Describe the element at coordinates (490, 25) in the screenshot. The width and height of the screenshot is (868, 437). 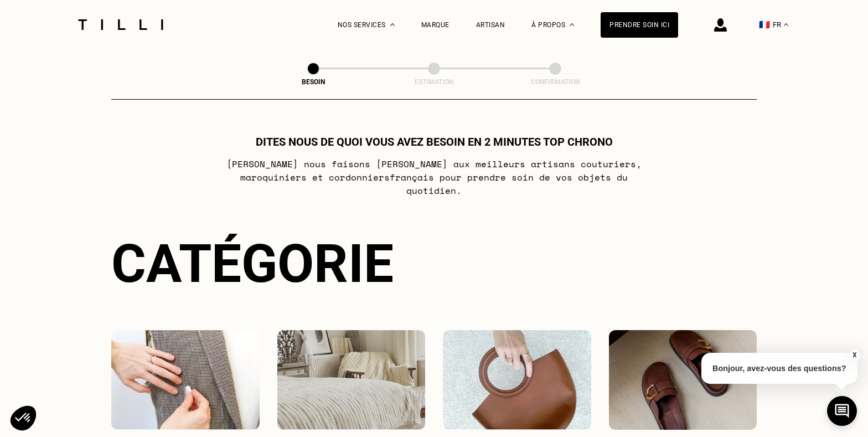
I see `a: Artisan` at that location.